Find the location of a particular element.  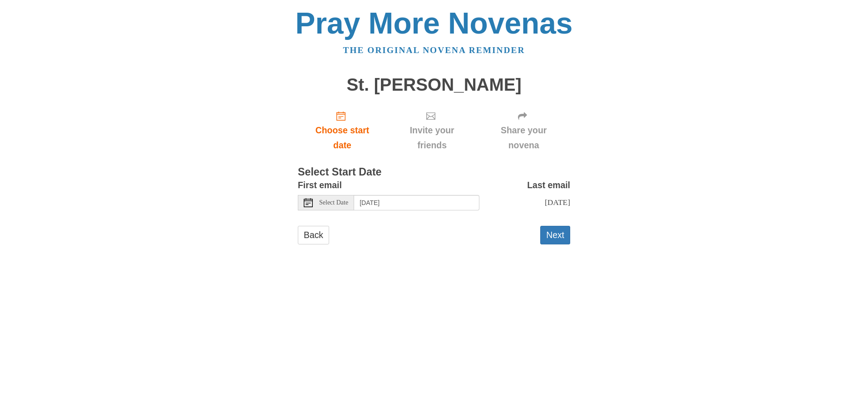

a: Choose start date is located at coordinates (342, 130).